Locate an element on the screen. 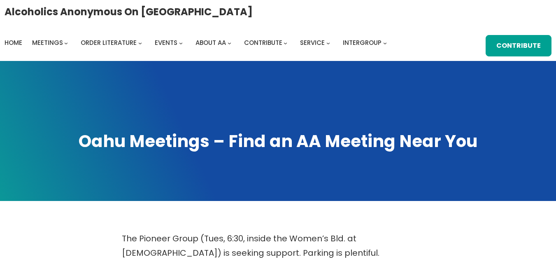  button: Service submenu is located at coordinates (328, 42).